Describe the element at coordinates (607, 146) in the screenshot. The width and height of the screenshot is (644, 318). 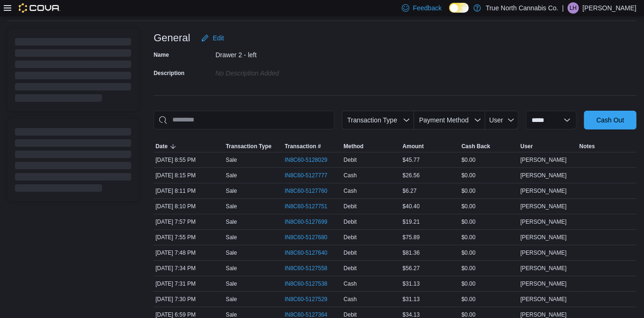
I see `button: Notes` at that location.